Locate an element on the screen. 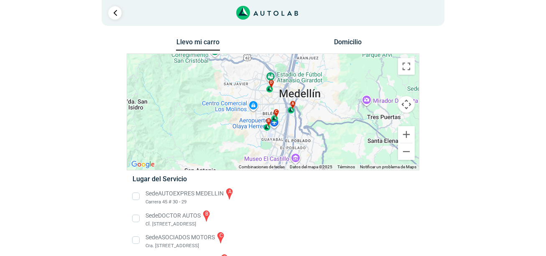 The width and height of the screenshot is (546, 256). a: Notificar un problema de Maps is located at coordinates (388, 167).